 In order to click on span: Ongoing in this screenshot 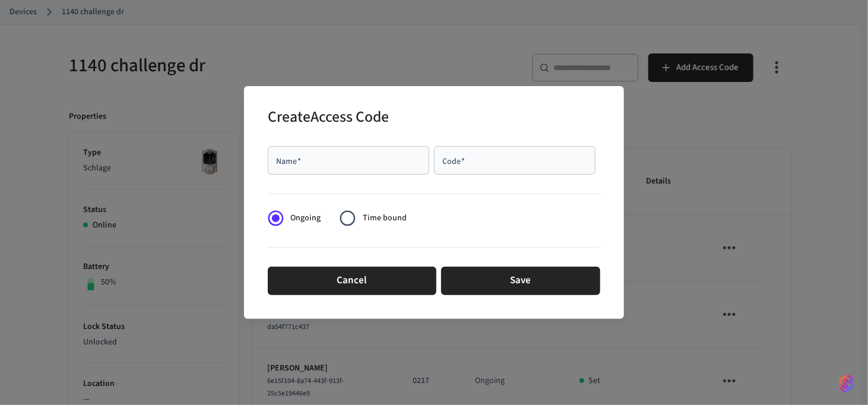, I will do `click(305, 218)`.